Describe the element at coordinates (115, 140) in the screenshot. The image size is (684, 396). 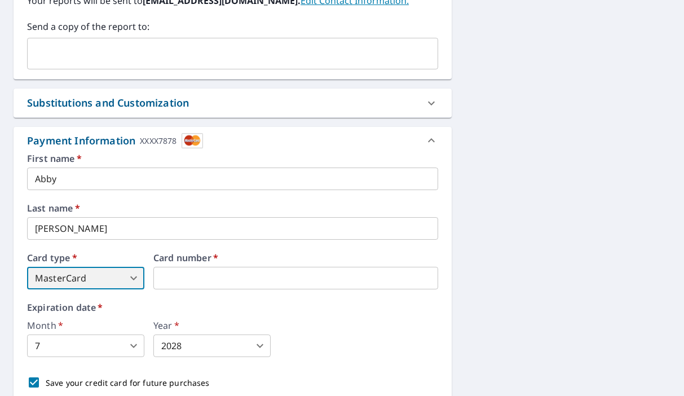
I see `div: Payment Information` at that location.